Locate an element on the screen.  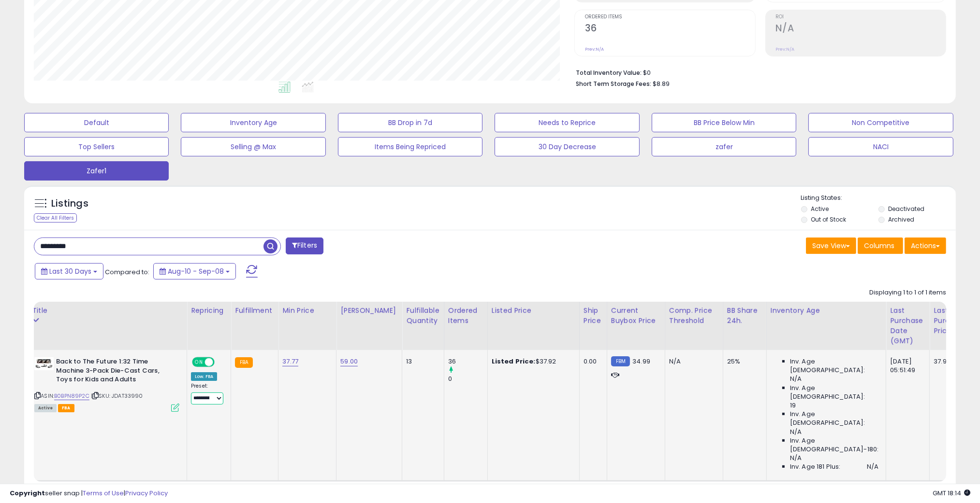
label: Deactivated is located at coordinates (906, 209).